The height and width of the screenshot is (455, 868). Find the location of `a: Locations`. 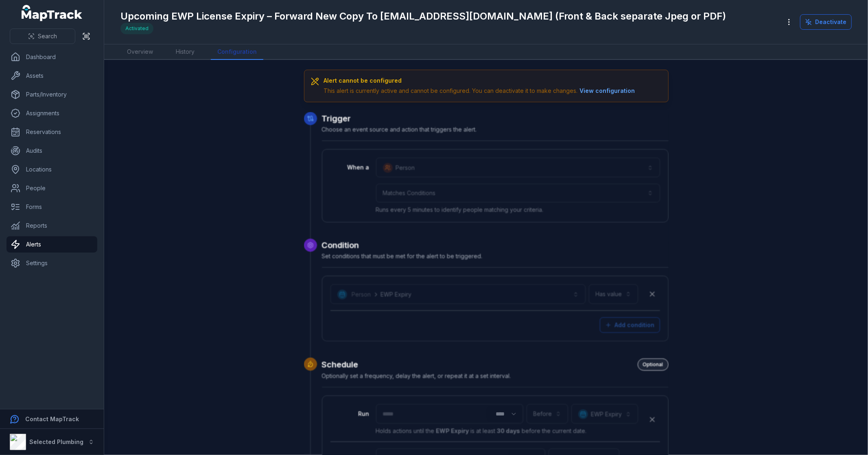

a: Locations is located at coordinates (52, 169).